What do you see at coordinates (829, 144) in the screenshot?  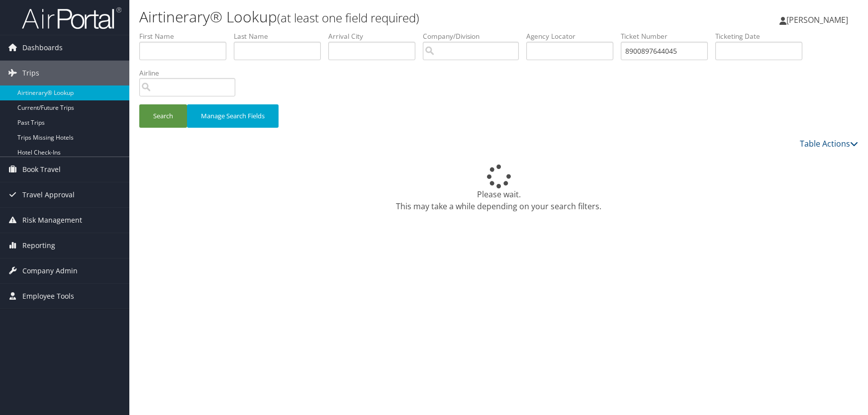 I see `a: Table Actions` at bounding box center [829, 144].